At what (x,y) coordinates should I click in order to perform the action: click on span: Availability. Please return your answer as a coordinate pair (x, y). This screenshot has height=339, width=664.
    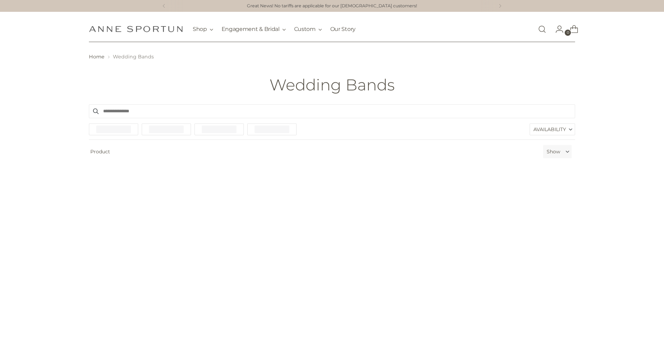
    Looking at the image, I should click on (550, 129).